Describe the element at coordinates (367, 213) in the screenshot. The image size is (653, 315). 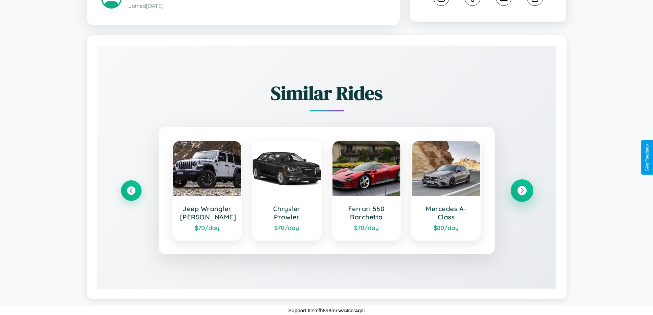
I see `h3: Ferrari 550 Barchetta` at that location.